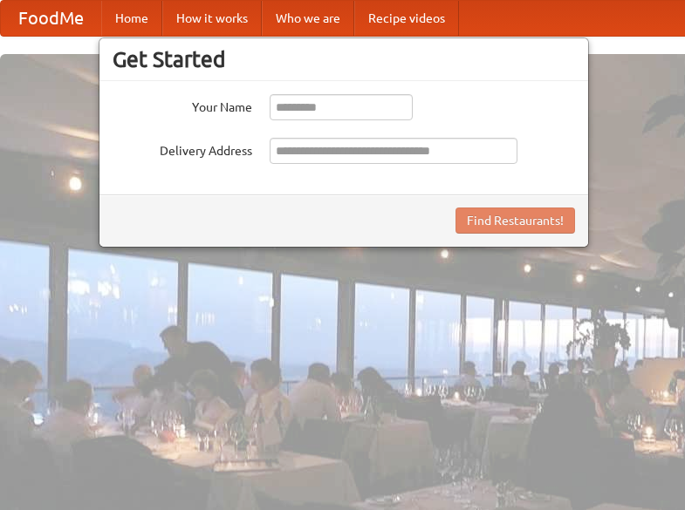 The image size is (685, 510). Describe the element at coordinates (515, 221) in the screenshot. I see `button: Find Restaurants!` at that location.